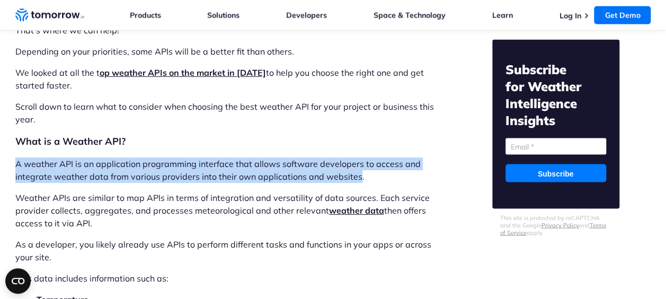 The image size is (666, 299). Describe the element at coordinates (226, 141) in the screenshot. I see `h2: What is a Weather API?` at that location.